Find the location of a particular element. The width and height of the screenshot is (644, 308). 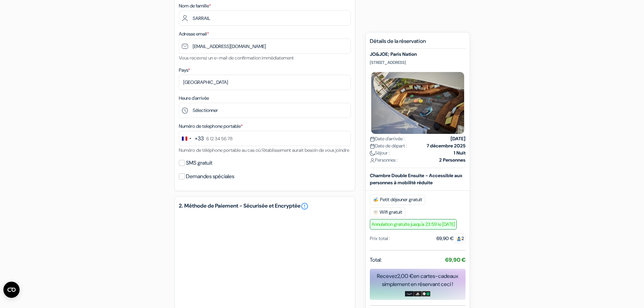

strong: 2 Personnes is located at coordinates (452, 160).